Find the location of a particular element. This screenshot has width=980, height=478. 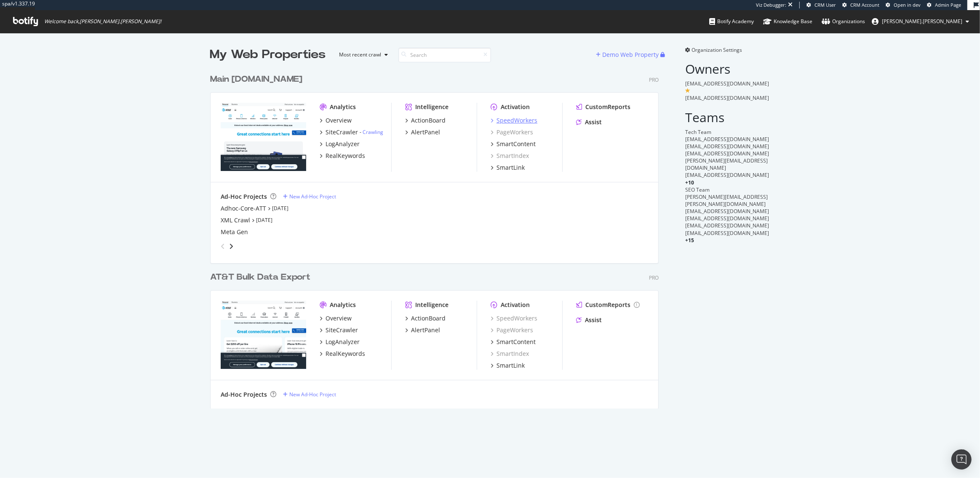

div: Overview is located at coordinates (339, 319).